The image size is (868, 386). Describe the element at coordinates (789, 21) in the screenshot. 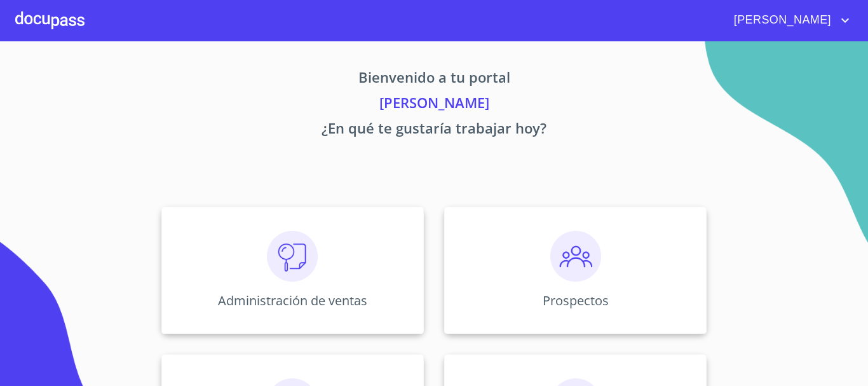

I see `button: account of current user` at that location.